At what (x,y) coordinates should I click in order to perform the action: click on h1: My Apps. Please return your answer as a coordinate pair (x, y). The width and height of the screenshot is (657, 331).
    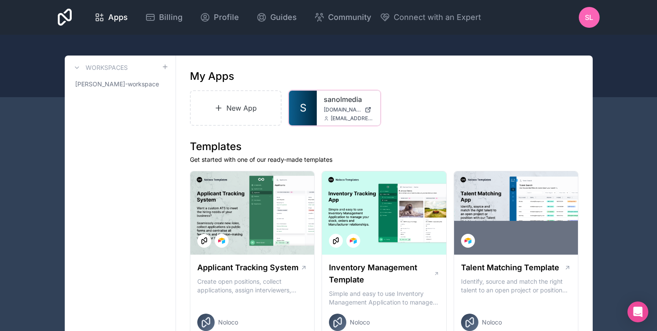
    Looking at the image, I should click on (212, 76).